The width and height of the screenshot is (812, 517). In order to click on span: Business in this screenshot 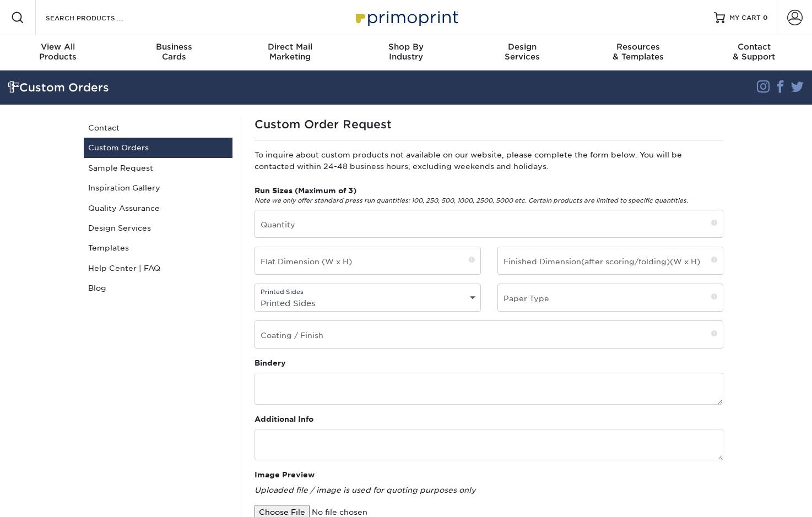, I will do `click(174, 47)`.